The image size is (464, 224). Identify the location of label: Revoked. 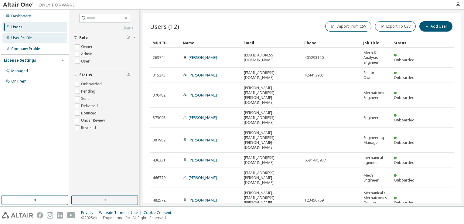
(89, 128).